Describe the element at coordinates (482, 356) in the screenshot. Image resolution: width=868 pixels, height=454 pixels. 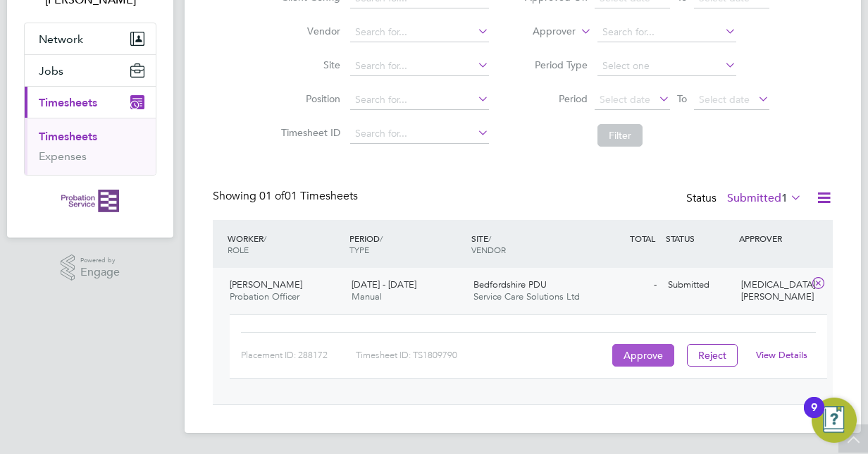
I see `div: Timesheet ID: TS1809790` at that location.